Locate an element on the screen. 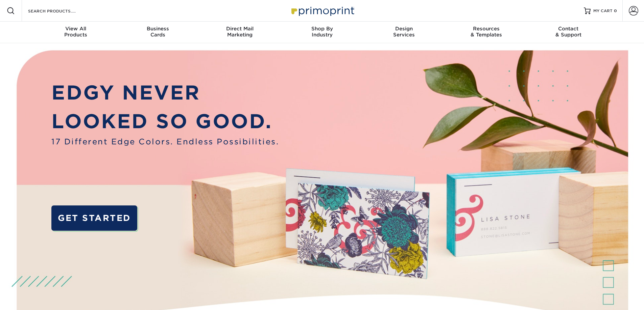 This screenshot has height=310, width=644. span: 17 Different Edge Colors. Endless Possibilities. is located at coordinates (165, 142).